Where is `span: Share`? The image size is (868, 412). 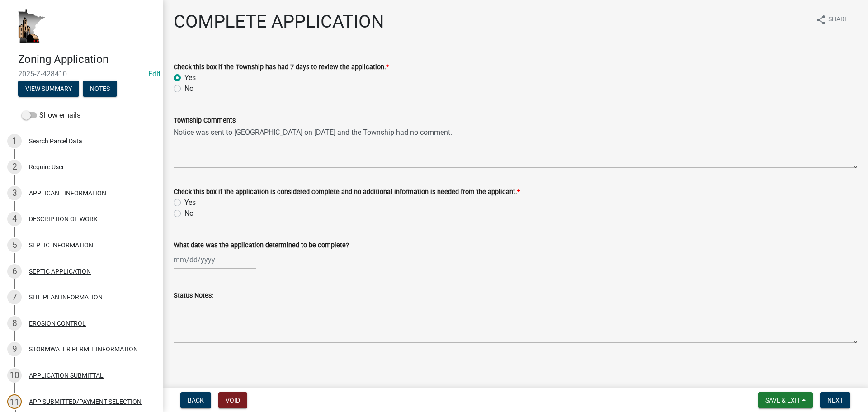 span: Share is located at coordinates (838, 20).